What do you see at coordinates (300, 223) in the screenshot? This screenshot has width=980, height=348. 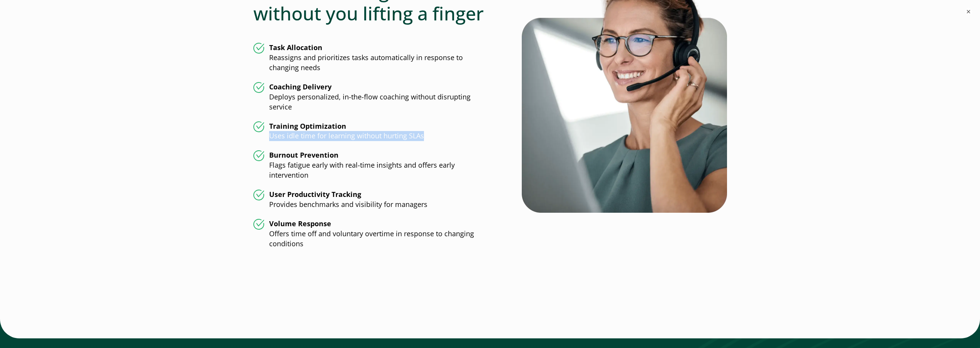 I see `strong: Volume Response` at bounding box center [300, 223].